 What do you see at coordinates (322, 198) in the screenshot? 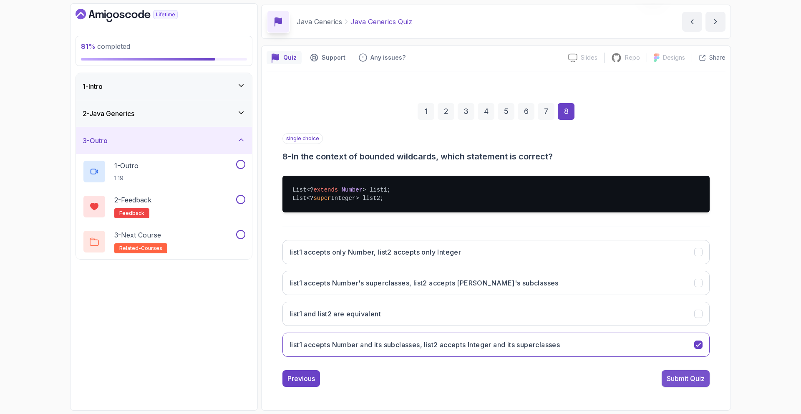
I see `span: super` at bounding box center [322, 198].